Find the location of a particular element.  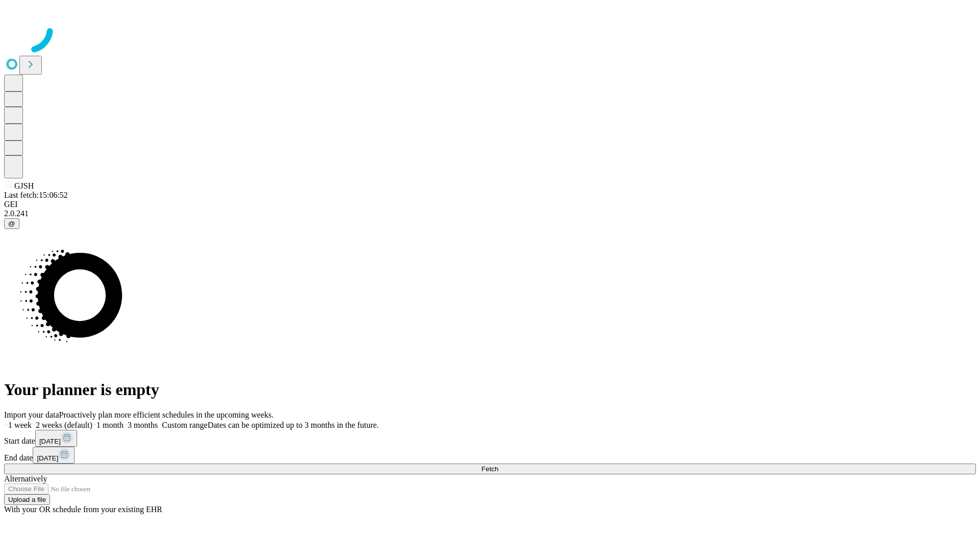

span: Import your data is located at coordinates (32, 414).